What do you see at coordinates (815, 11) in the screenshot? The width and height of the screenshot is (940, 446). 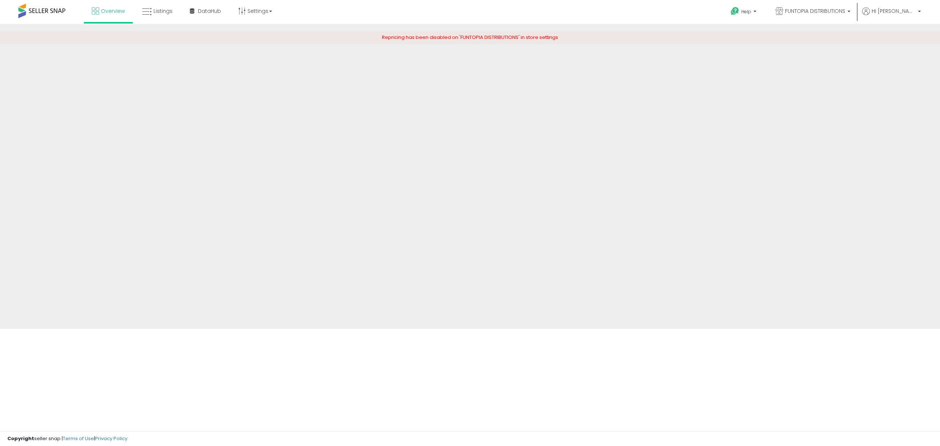 I see `span: FUNTOPIA DISTRIBUTIONS` at bounding box center [815, 11].